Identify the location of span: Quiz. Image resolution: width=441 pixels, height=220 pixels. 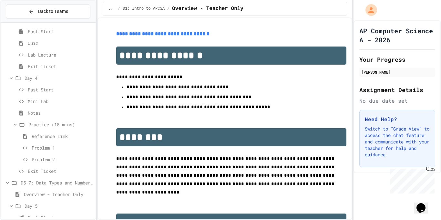
(60, 43).